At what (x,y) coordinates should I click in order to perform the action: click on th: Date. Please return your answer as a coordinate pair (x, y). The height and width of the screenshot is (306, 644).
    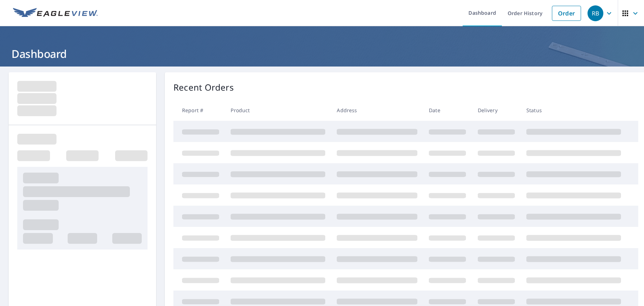
    Looking at the image, I should click on (447, 110).